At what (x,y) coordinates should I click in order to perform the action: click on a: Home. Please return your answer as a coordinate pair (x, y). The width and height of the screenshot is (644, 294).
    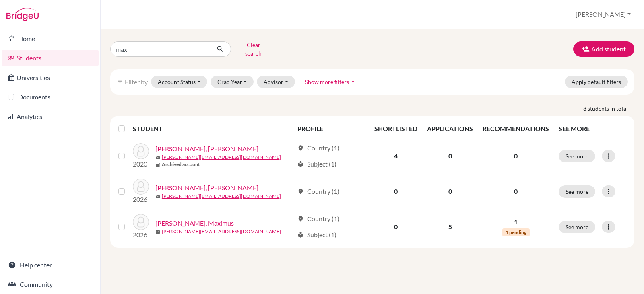
    Looking at the image, I should click on (50, 39).